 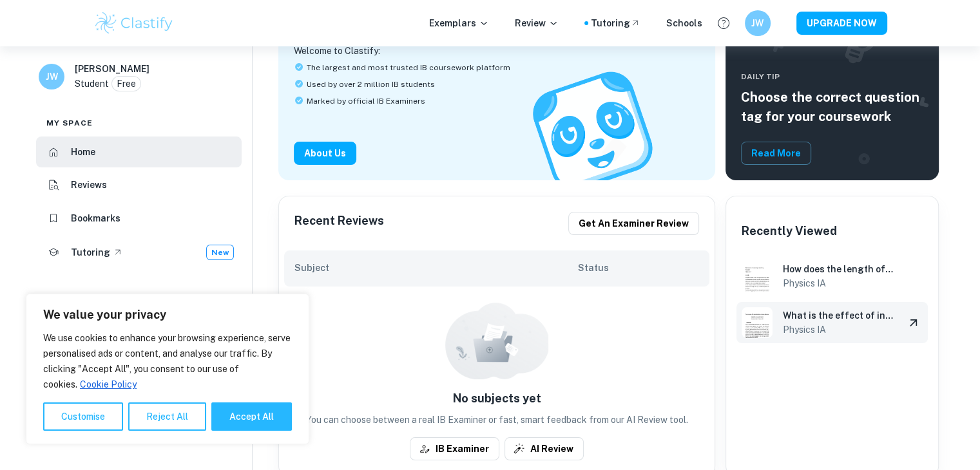 What do you see at coordinates (366, 101) in the screenshot?
I see `span: Marked by official IB Examiners` at bounding box center [366, 101].